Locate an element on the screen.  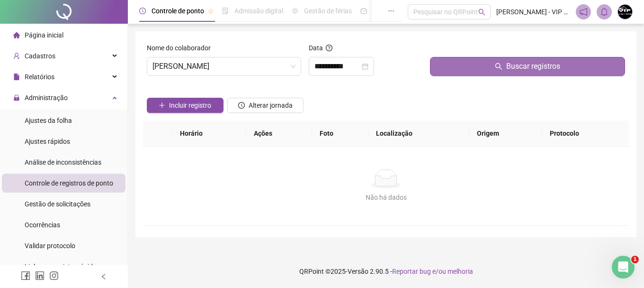
span: home is located at coordinates (17, 35).